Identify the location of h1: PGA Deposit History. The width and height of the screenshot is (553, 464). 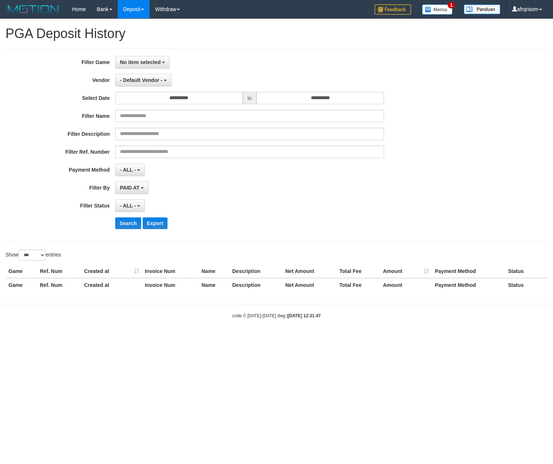
(276, 34).